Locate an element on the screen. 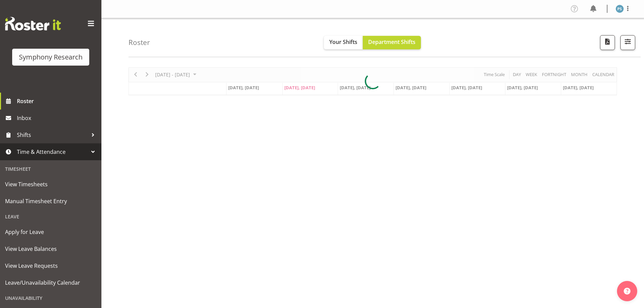  span: Department Shifts is located at coordinates (392, 42).